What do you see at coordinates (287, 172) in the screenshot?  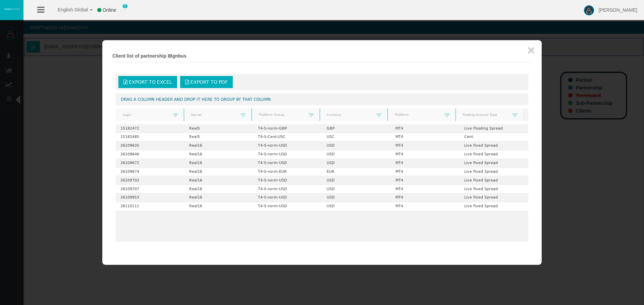 I see `td: T4-S-norm-EUR` at bounding box center [287, 172].